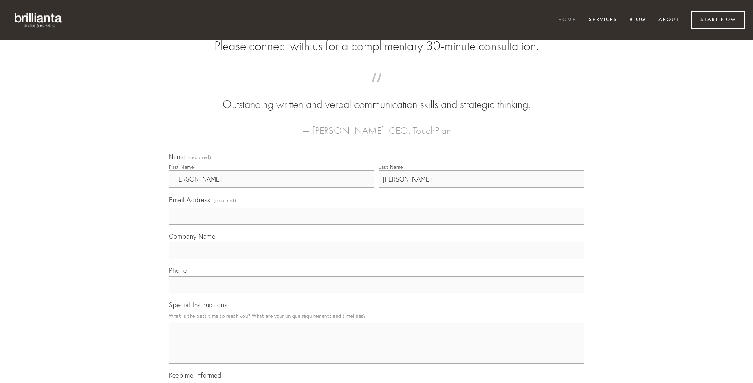 This screenshot has width=753, height=383. What do you see at coordinates (189, 200) in the screenshot?
I see `span: Email Address` at bounding box center [189, 200].